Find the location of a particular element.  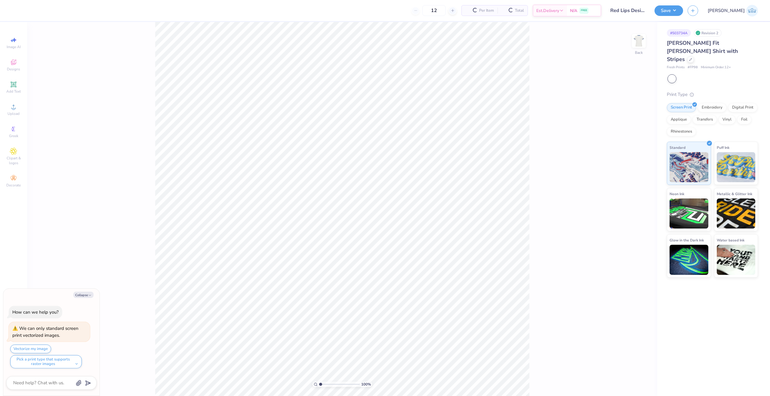

span: Metallic & Glitter Ink is located at coordinates (734, 194).